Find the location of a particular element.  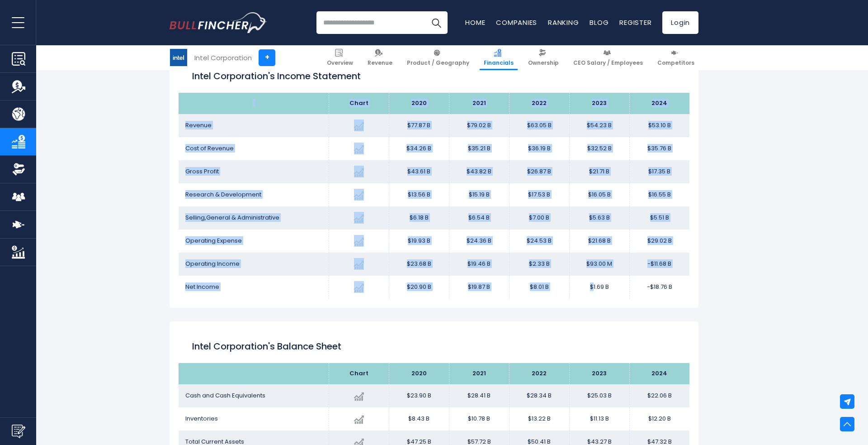

td: $35.76 B is located at coordinates (659, 148).